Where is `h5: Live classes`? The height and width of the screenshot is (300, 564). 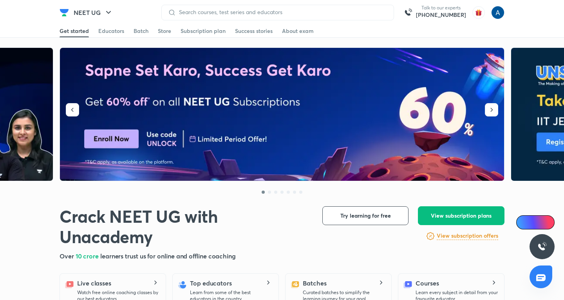
h5: Live classes is located at coordinates (94, 283).